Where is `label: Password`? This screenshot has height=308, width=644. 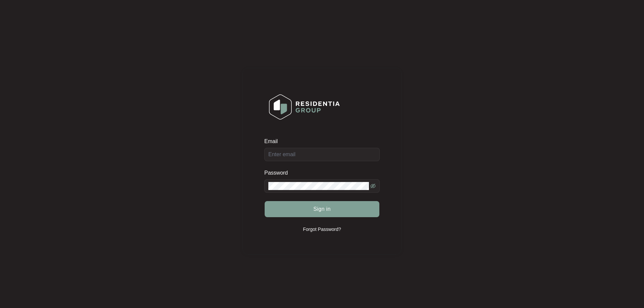 label: Password is located at coordinates (278, 173).